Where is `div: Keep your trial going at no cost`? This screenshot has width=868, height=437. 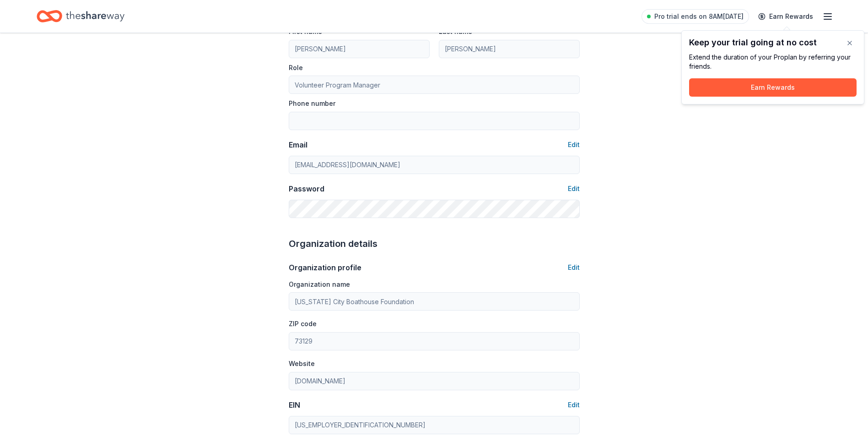
div: Keep your trial going at no cost is located at coordinates (772, 42).